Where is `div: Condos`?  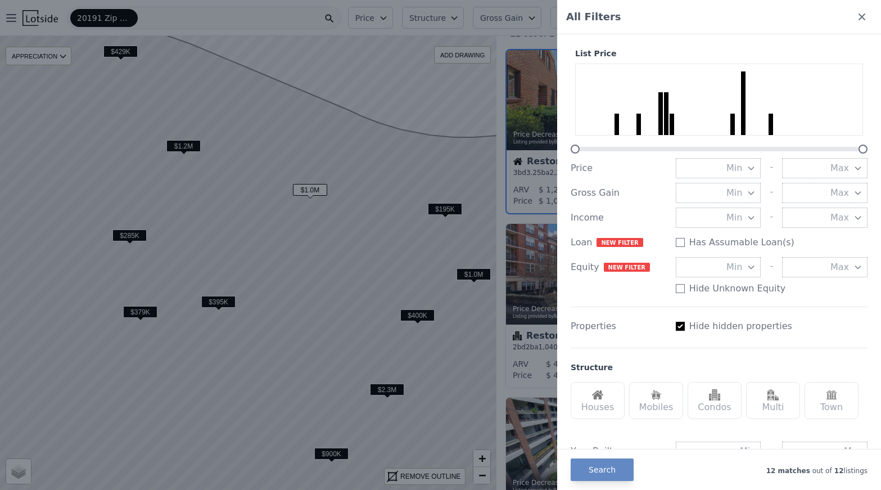 div: Condos is located at coordinates (715, 400).